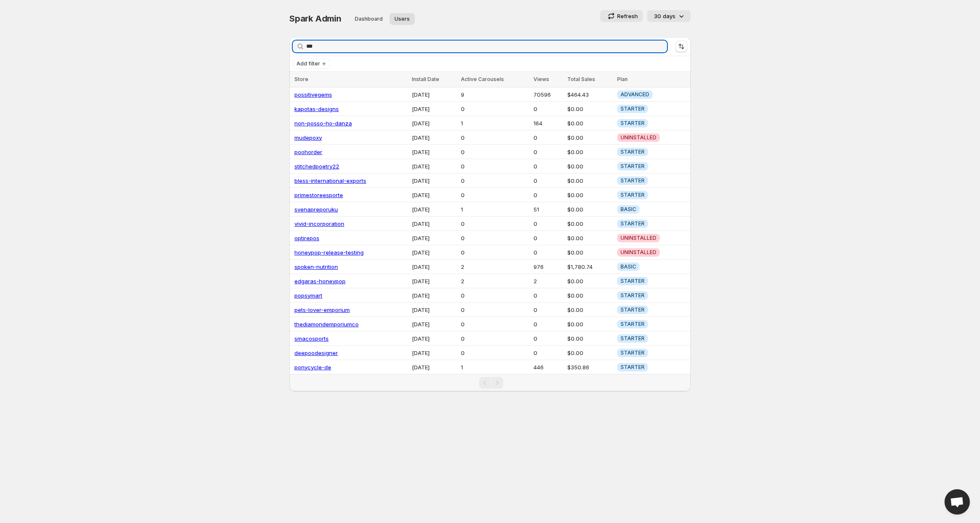  I want to click on a: spoken-nutrition, so click(316, 267).